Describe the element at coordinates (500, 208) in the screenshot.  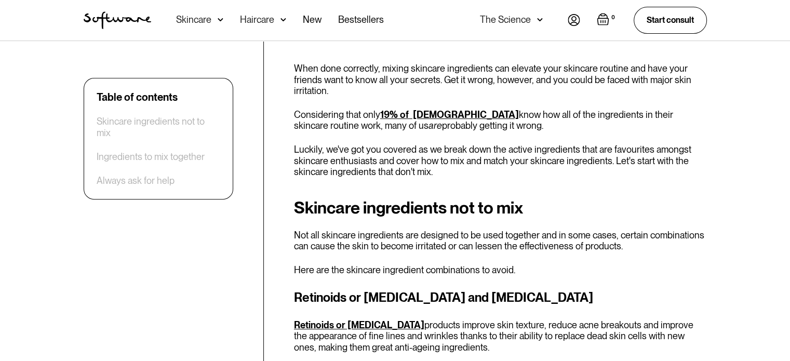
I see `h2: Skincare ingredients not to mix` at that location.